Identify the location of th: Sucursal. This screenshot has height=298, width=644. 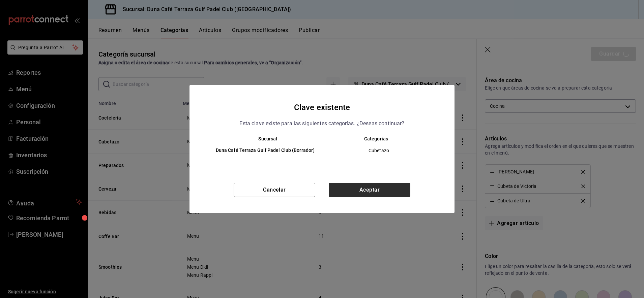
(262, 138).